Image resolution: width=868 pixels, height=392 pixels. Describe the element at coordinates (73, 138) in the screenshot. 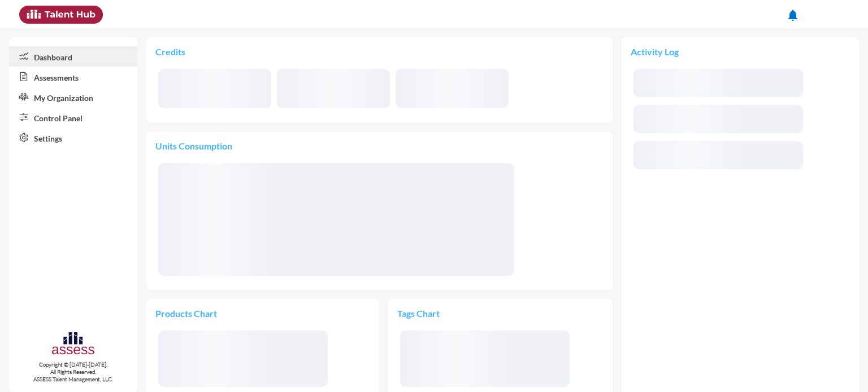

I see `a: Settings` at that location.